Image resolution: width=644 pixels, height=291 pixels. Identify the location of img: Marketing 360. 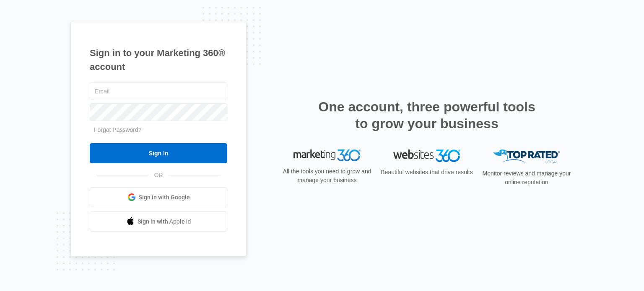
(327, 155).